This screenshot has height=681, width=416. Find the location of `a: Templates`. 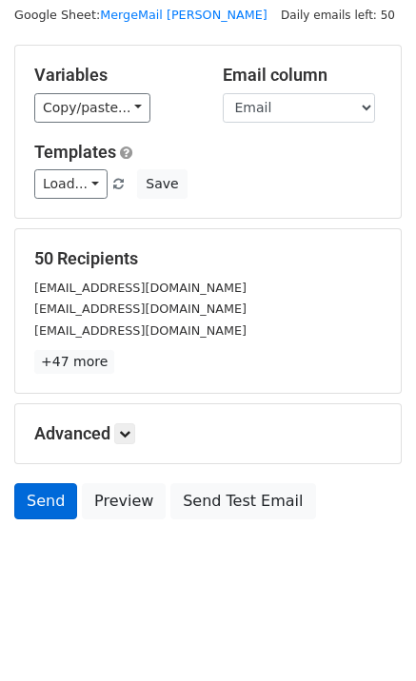

a: Templates is located at coordinates (75, 151).